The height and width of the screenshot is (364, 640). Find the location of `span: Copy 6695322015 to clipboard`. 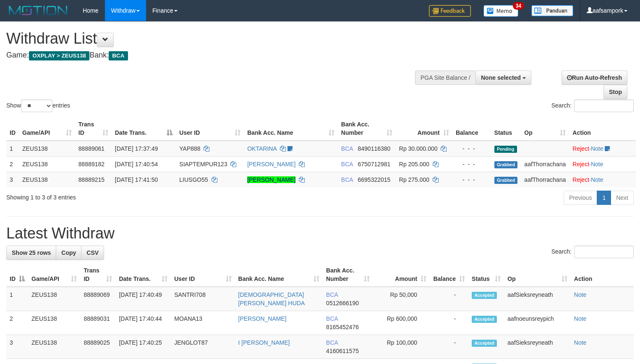

span: Copy 6695322015 to clipboard is located at coordinates (374, 180).